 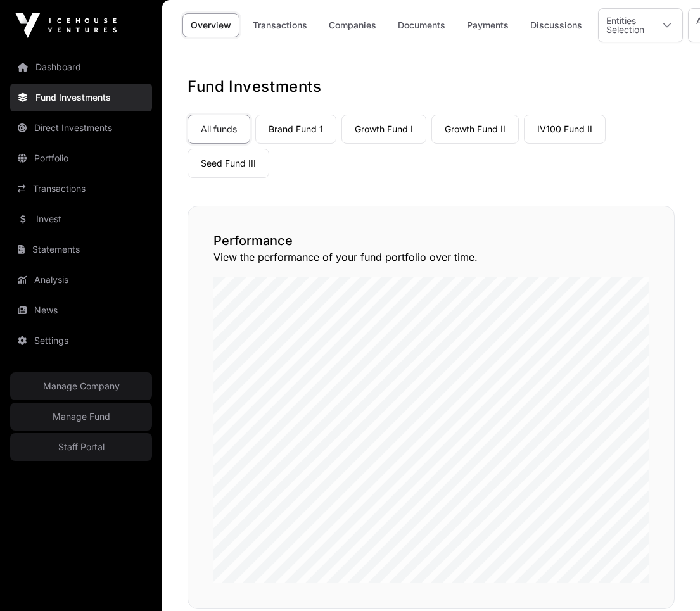 What do you see at coordinates (81, 98) in the screenshot?
I see `a: Fund Investments` at bounding box center [81, 98].